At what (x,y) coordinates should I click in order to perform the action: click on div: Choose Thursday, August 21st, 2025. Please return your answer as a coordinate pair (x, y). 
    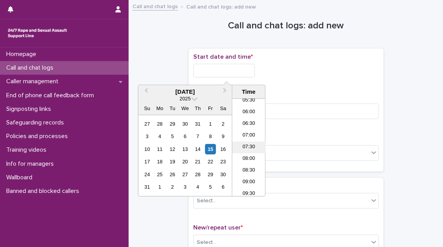
    Looking at the image, I should click on (197, 162).